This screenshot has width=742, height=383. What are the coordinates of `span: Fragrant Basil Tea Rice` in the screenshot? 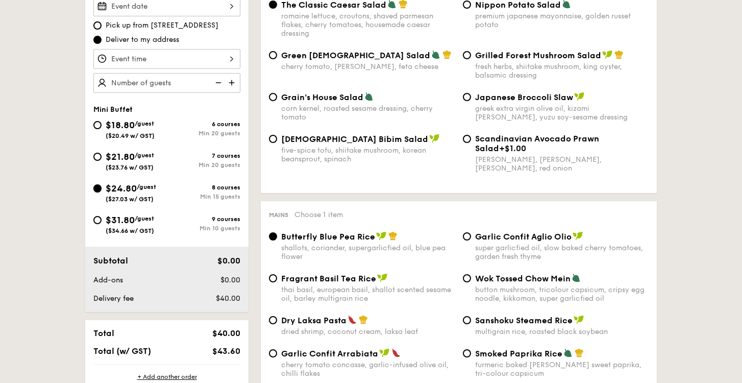 It's located at (329, 278).